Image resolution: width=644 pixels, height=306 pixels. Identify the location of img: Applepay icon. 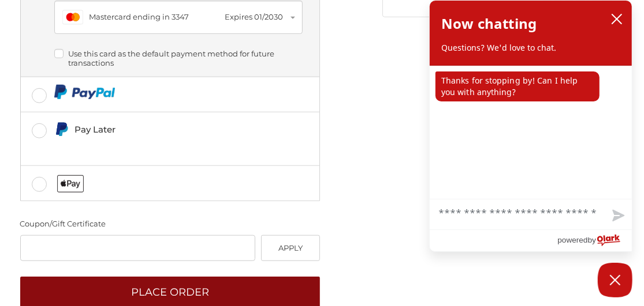
(70, 184).